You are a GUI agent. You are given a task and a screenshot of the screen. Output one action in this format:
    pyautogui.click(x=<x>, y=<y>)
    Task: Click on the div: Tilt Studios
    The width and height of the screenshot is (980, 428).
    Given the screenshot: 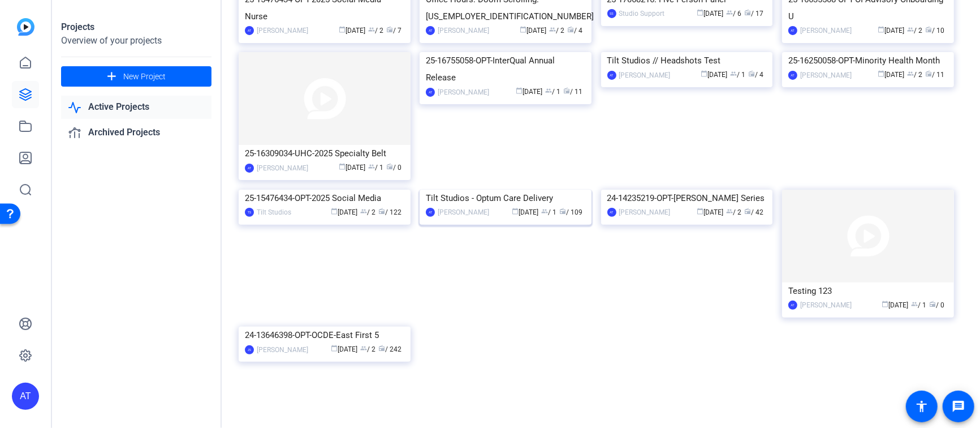 What is the action you would take?
    pyautogui.click(x=274, y=212)
    